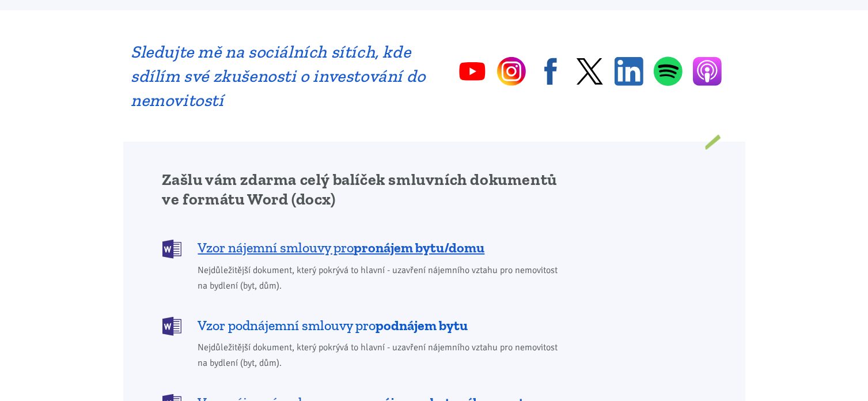 Image resolution: width=868 pixels, height=401 pixels. Describe the element at coordinates (551, 71) in the screenshot. I see `a: Facebook` at that location.